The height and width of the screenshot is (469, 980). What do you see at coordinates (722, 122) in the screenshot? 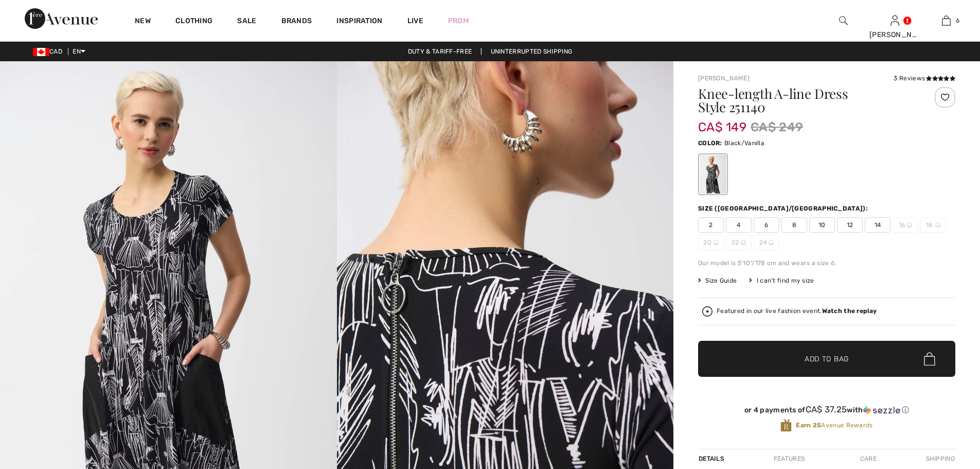
I see `span: CA$ 149` at bounding box center [722, 122].